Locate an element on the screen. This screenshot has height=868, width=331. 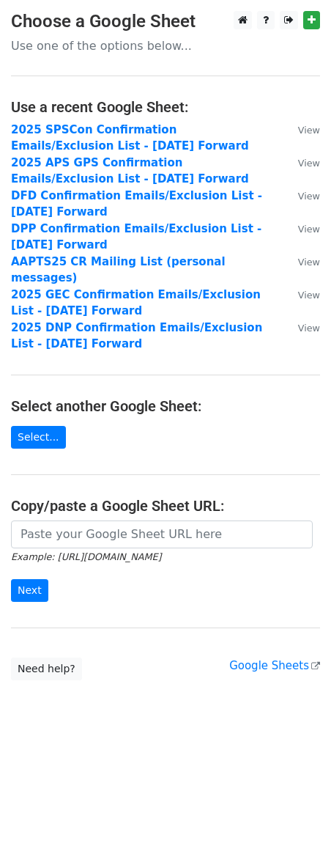
h4: Use a recent Google Sheet: is located at coordinates (166, 107).